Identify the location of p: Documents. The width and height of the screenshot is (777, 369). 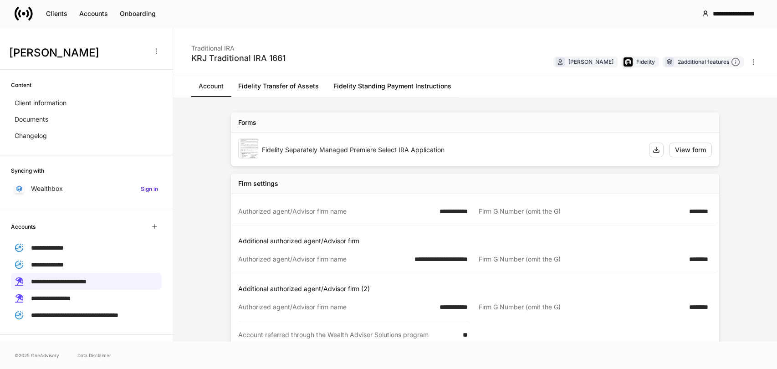
(31, 119).